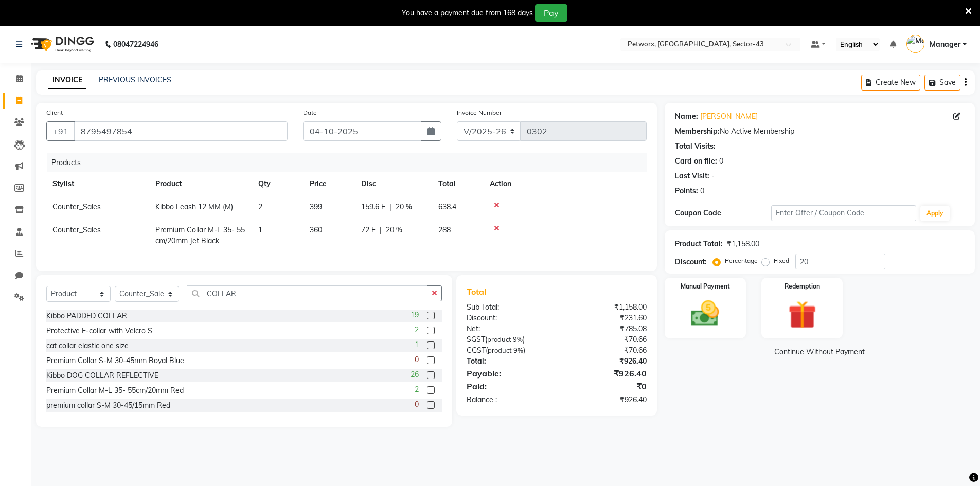 The height and width of the screenshot is (486, 980). I want to click on button: Create New, so click(890, 82).